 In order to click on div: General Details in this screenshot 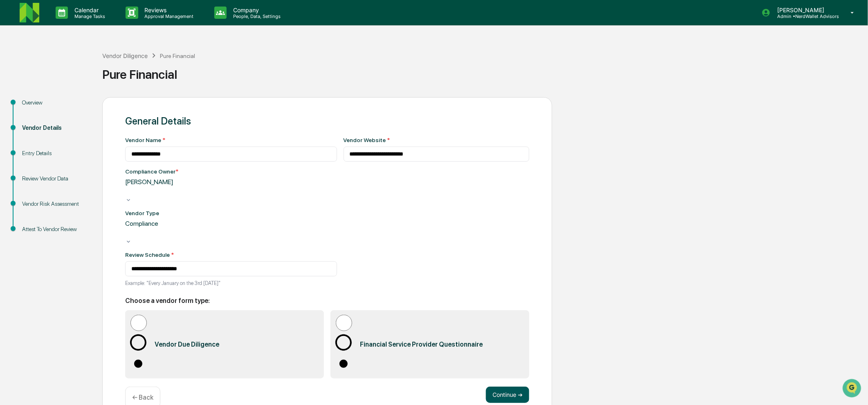, I will do `click(327, 121)`.